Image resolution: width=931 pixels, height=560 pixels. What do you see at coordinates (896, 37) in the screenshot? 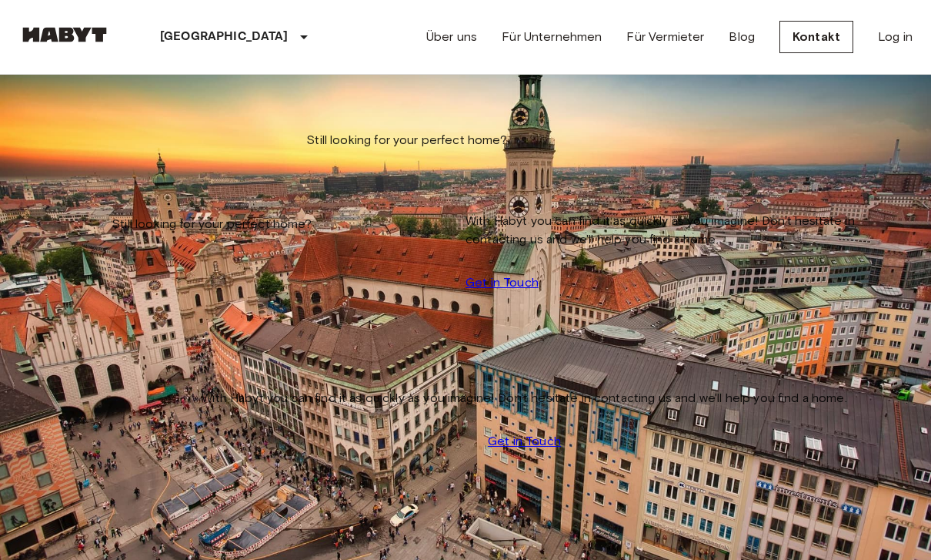
I see `a: Log in` at bounding box center [896, 37].